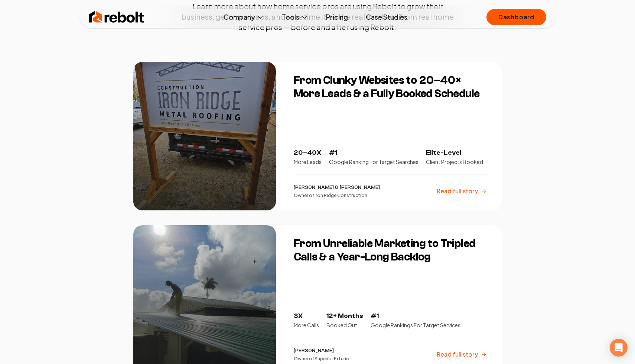 This screenshot has height=364, width=635. What do you see at coordinates (117, 17) in the screenshot?
I see `img: Rebolt Logo` at bounding box center [117, 17].